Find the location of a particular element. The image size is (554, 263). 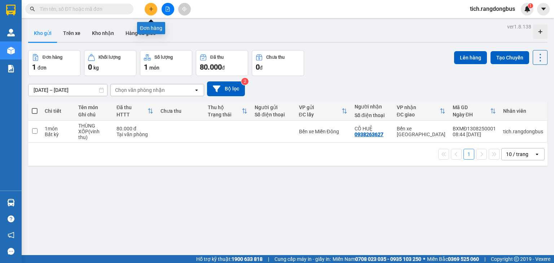

div: HTTT is located at coordinates (132, 115).